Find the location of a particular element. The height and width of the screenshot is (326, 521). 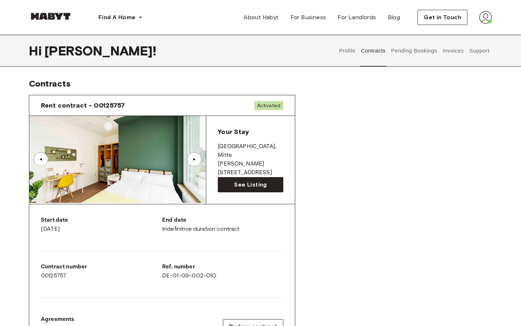

div: 00125757 is located at coordinates (101, 271).